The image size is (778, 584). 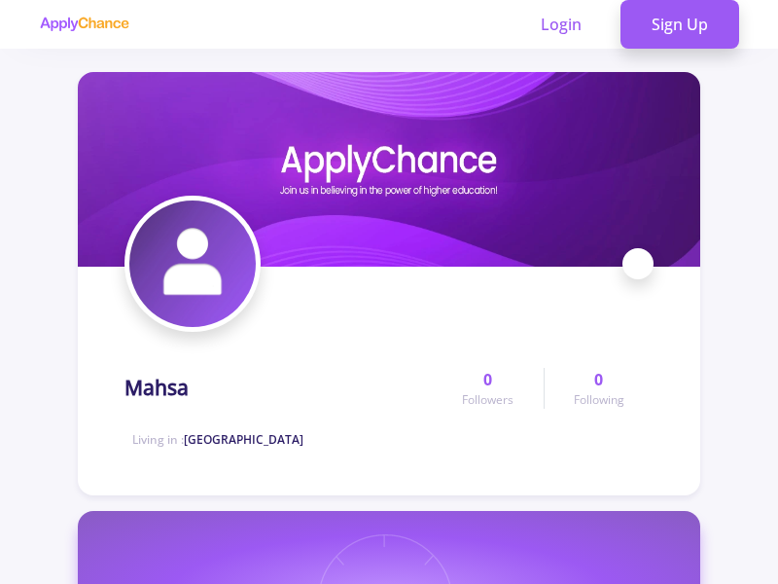 What do you see at coordinates (193, 264) in the screenshot?
I see `img: Mahsaavatar` at bounding box center [193, 264].